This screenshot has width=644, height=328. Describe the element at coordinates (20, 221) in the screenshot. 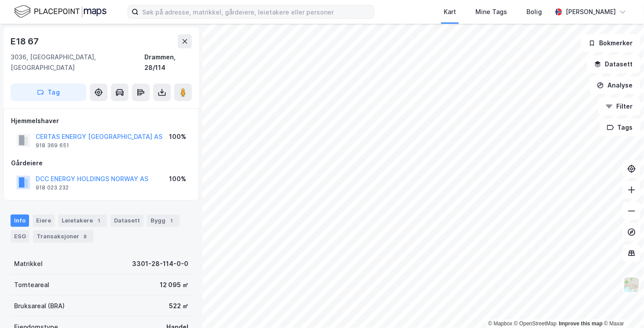

I see `div: Info` at that location.